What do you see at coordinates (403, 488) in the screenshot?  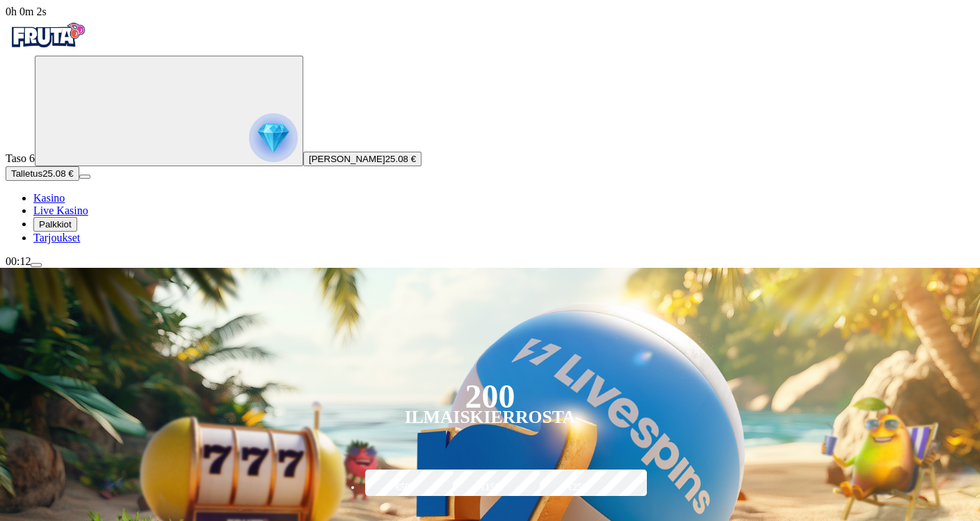 I see `label: €50` at bounding box center [403, 488].